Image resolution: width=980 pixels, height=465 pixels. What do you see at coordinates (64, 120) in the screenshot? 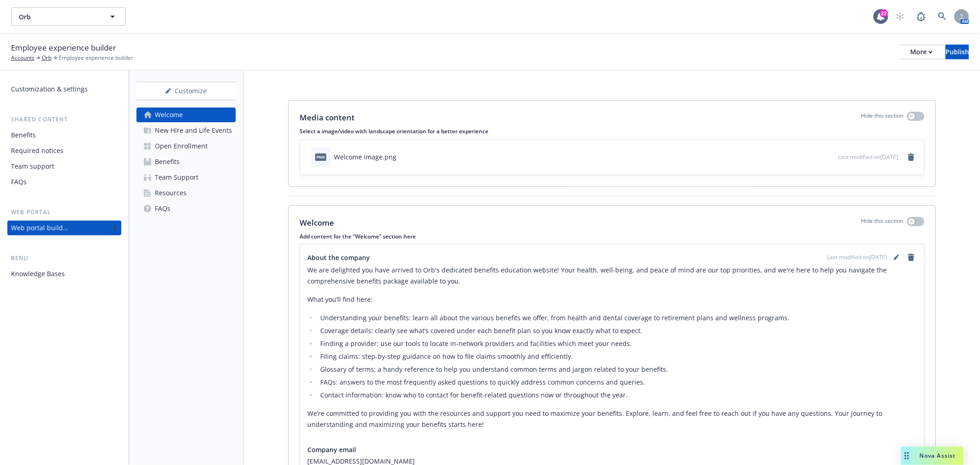
I see `div: Shared content` at bounding box center [64, 120].